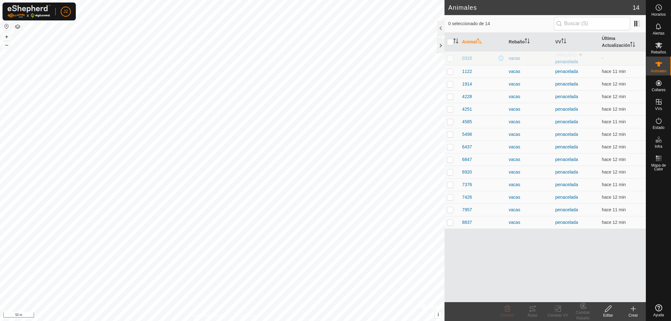 Image resolution: width=671 pixels, height=321 pixels. What do you see at coordinates (659, 33) in the screenshot?
I see `span: Alertas` at bounding box center [659, 33].